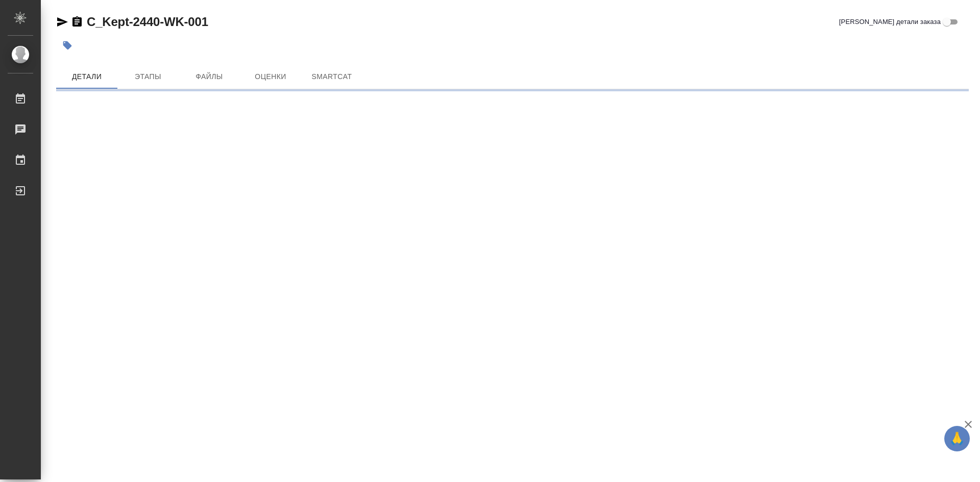  Describe the element at coordinates (270, 77) in the screenshot. I see `span: Оценки` at that location.